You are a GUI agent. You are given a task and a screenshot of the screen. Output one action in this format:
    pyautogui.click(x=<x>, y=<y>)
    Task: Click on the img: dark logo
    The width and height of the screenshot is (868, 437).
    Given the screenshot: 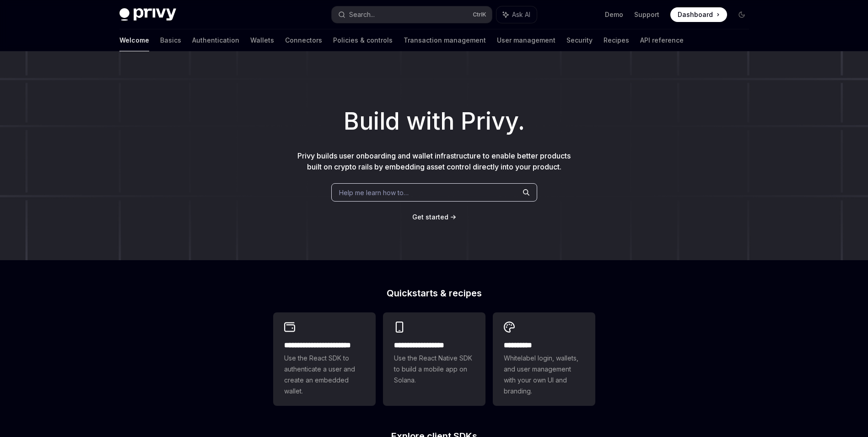 What is the action you would take?
    pyautogui.click(x=148, y=14)
    